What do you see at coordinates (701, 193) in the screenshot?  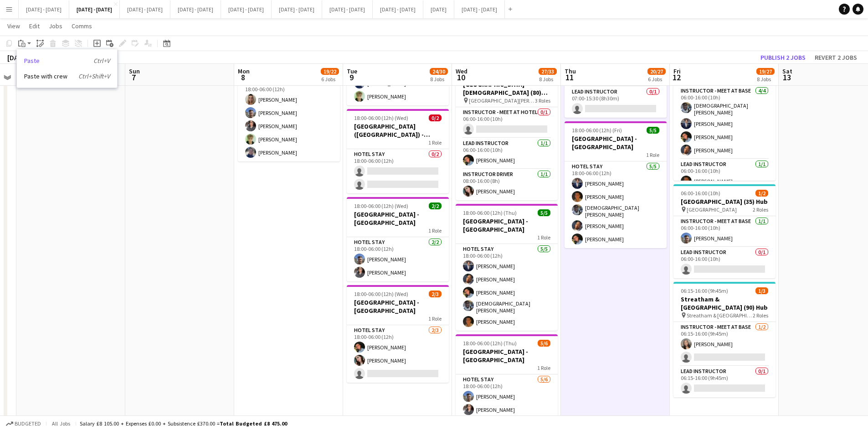 I see `span: 06:00-16:00 (10h)` at bounding box center [701, 193].